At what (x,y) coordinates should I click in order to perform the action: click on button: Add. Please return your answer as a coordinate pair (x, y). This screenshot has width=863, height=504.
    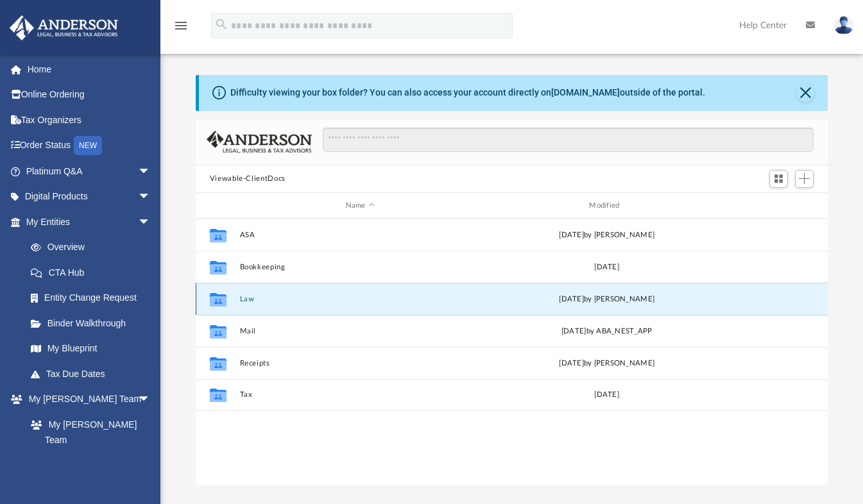
    Looking at the image, I should click on (805, 179).